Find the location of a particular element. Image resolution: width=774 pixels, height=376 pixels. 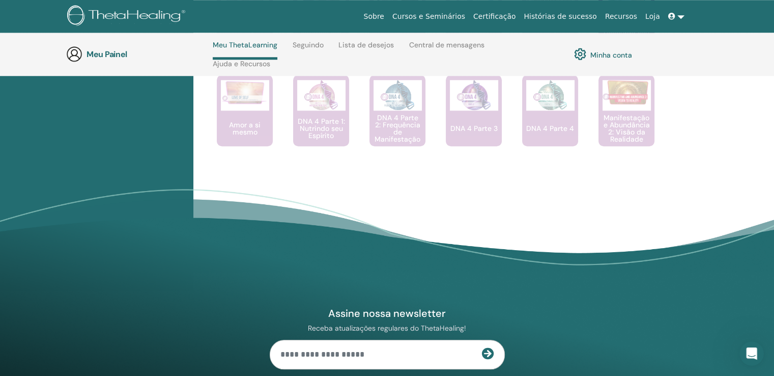

font: Certificação is located at coordinates (494, 16).